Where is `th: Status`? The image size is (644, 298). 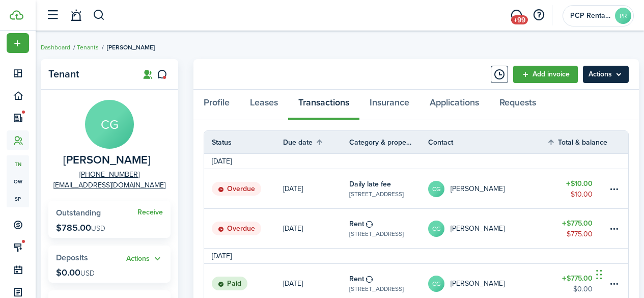
th: Status is located at coordinates (243, 142).